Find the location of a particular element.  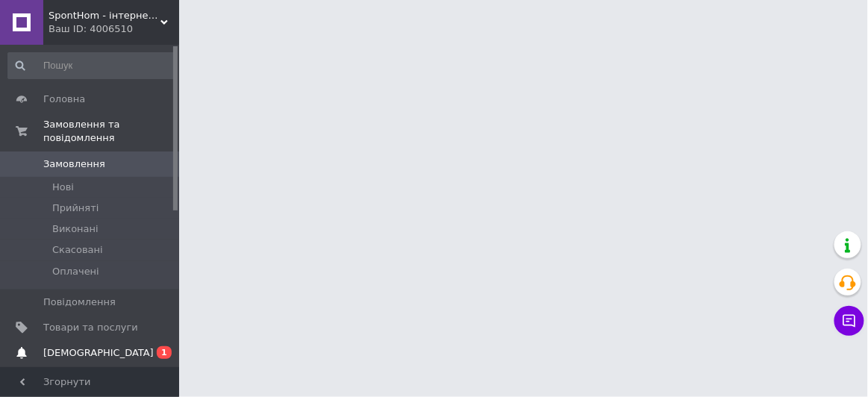

input: Пошук is located at coordinates (91, 66).